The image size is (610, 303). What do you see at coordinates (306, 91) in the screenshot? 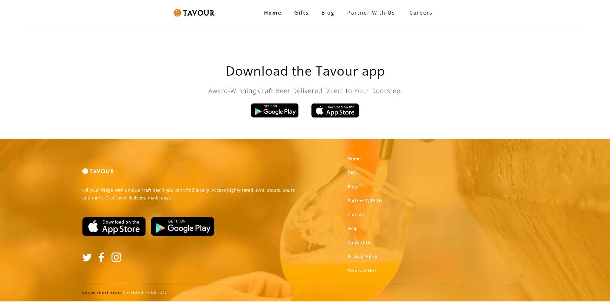
I see `p: Award-Winning Craft Beer Delivered Direct to Your Doorstep.` at bounding box center [306, 91].